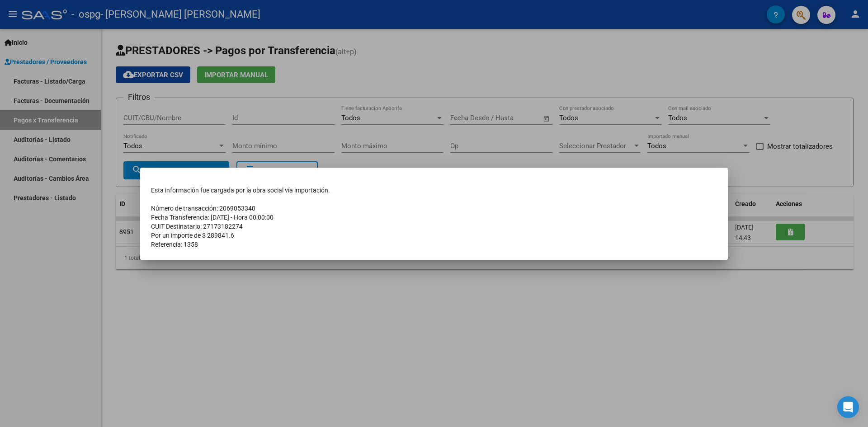  I want to click on div: Open Intercom Messenger, so click(848, 407).